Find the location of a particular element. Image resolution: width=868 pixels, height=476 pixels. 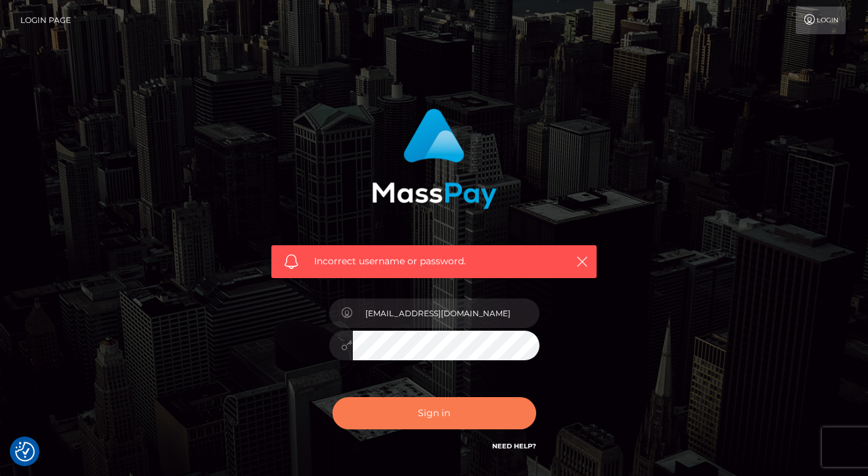

button: Sign in is located at coordinates (435, 413).